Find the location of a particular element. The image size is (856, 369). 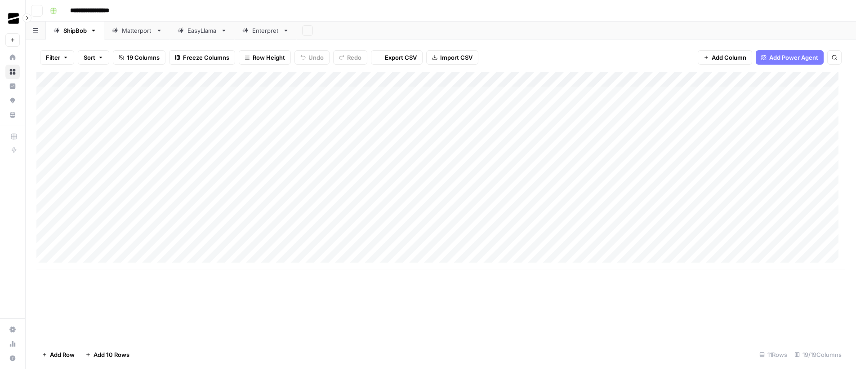

span: Add Power Agent is located at coordinates (793, 58).